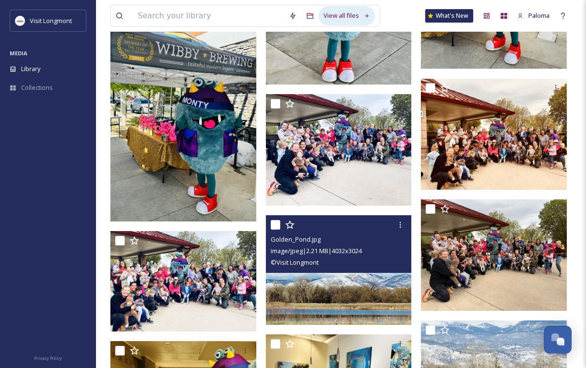 This screenshot has height=368, width=586. What do you see at coordinates (340, 150) in the screenshot?
I see `img: IMG_5501.jpg` at bounding box center [340, 150].